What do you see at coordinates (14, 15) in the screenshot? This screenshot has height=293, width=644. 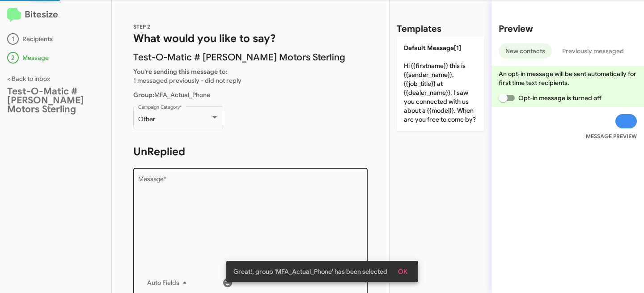 I see `img: logo-minimal.svg` at bounding box center [14, 15].